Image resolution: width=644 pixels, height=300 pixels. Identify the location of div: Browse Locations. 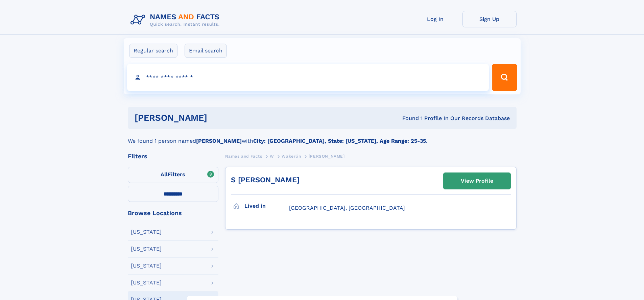
(173, 213).